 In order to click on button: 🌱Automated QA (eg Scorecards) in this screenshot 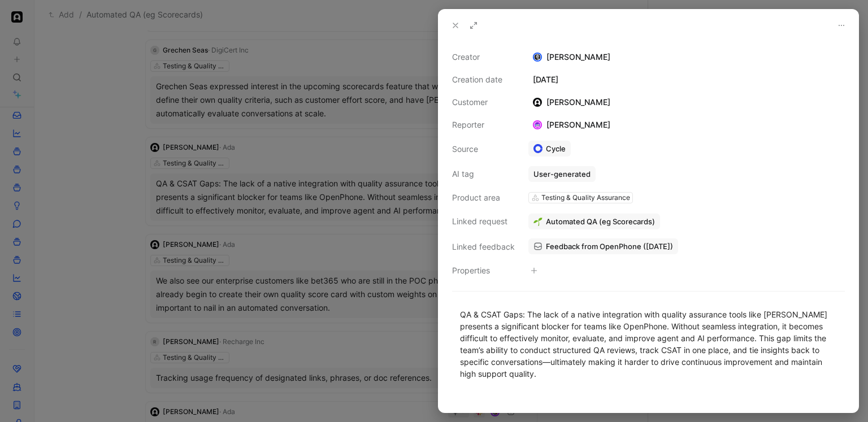, I will do `click(594, 221)`.